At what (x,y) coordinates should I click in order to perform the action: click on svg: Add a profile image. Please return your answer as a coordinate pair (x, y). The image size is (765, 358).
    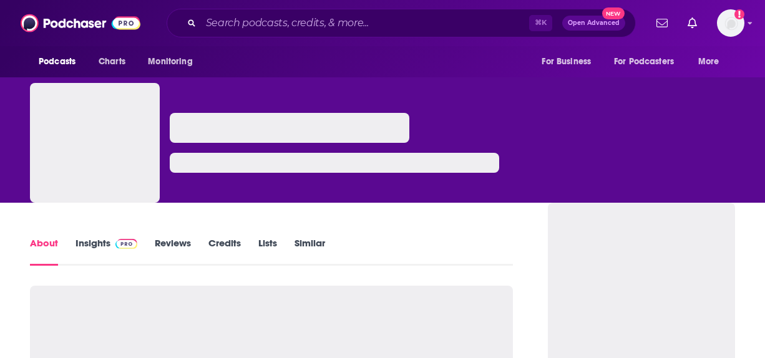
    Looking at the image, I should click on (739, 14).